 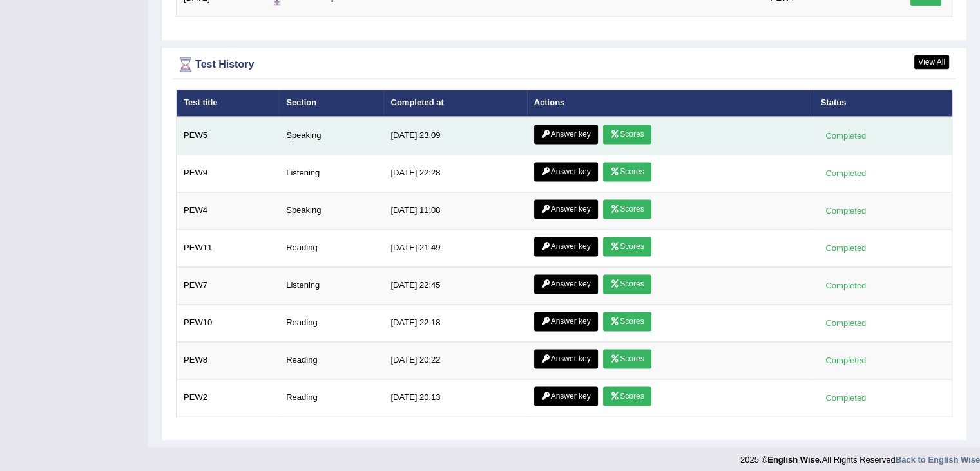 I want to click on th: Test title, so click(x=228, y=103).